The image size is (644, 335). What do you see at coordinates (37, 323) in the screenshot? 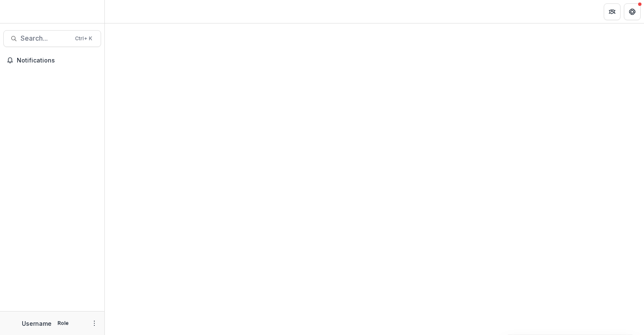
I see `p: Username` at bounding box center [37, 323].